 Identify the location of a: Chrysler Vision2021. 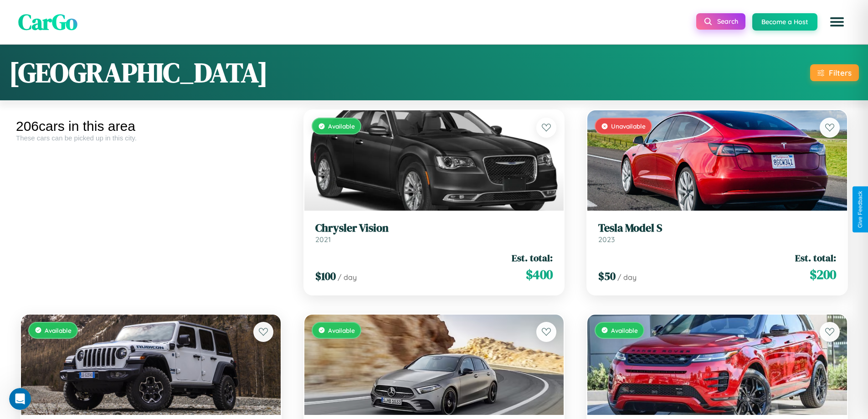
(434, 232).